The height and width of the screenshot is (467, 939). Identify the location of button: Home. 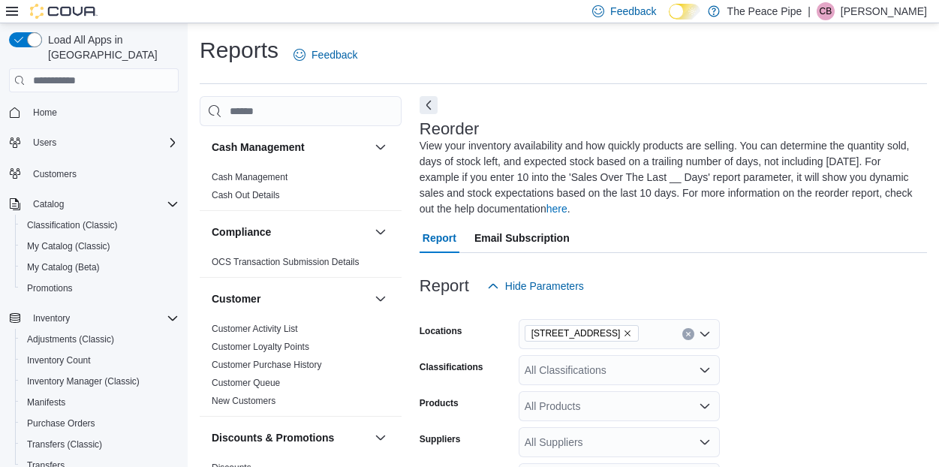
(94, 112).